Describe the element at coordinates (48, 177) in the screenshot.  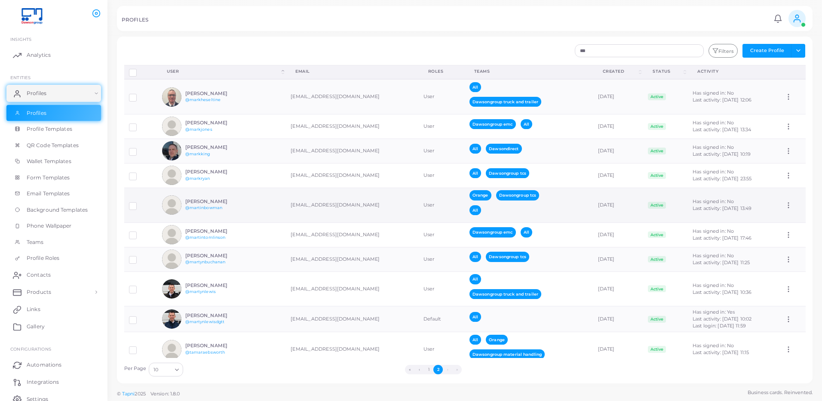
I see `span: Form Templates` at that location.